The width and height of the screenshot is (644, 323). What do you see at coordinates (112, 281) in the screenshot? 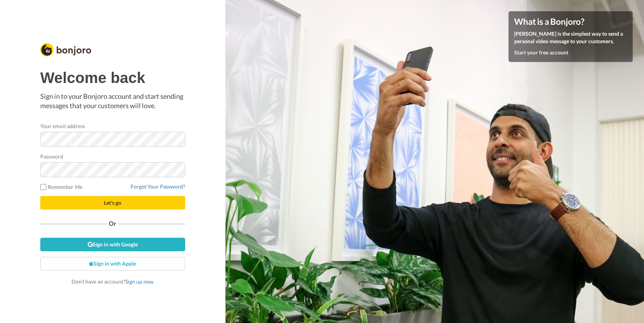
I see `span: Don’t have an account?` at bounding box center [112, 281].